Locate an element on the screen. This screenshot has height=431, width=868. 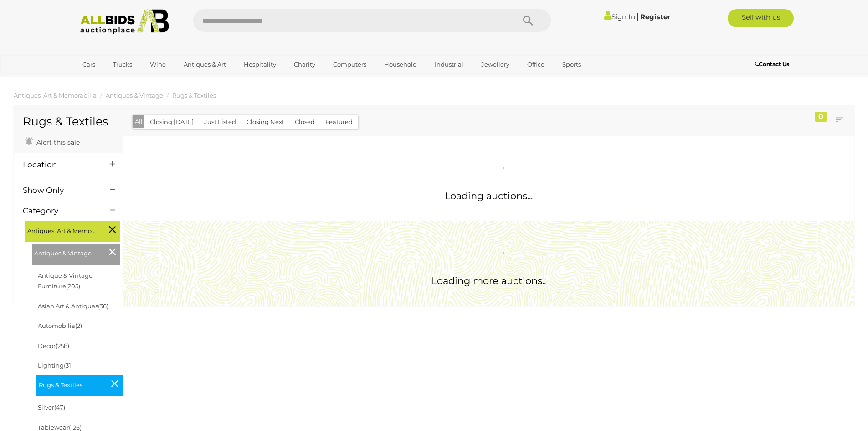
button: Search is located at coordinates (529, 20).